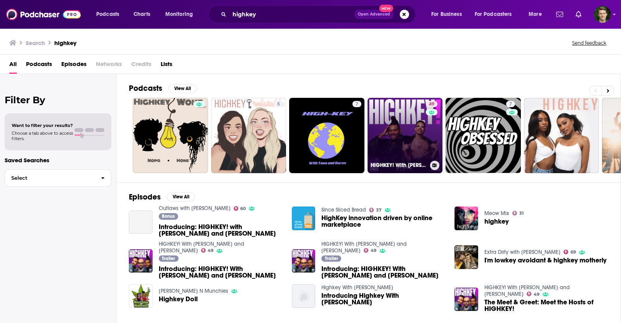 This screenshot has width=621, height=323. I want to click on span: Choose a tab above to access filters., so click(42, 136).